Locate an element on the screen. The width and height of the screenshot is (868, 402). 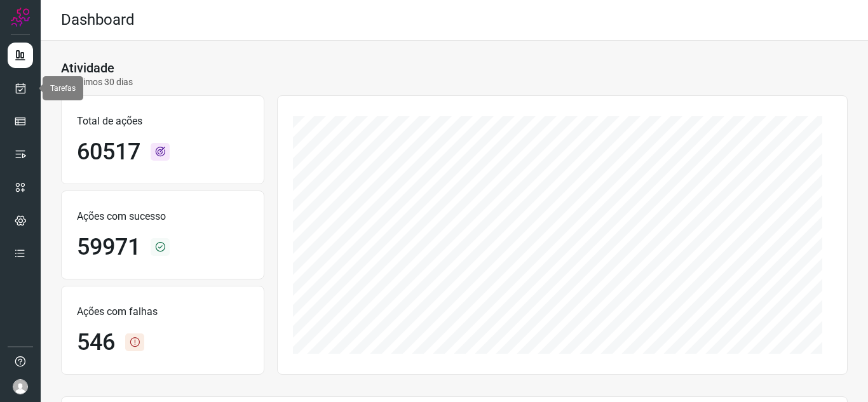
p: Ações com sucesso is located at coordinates (163, 217).